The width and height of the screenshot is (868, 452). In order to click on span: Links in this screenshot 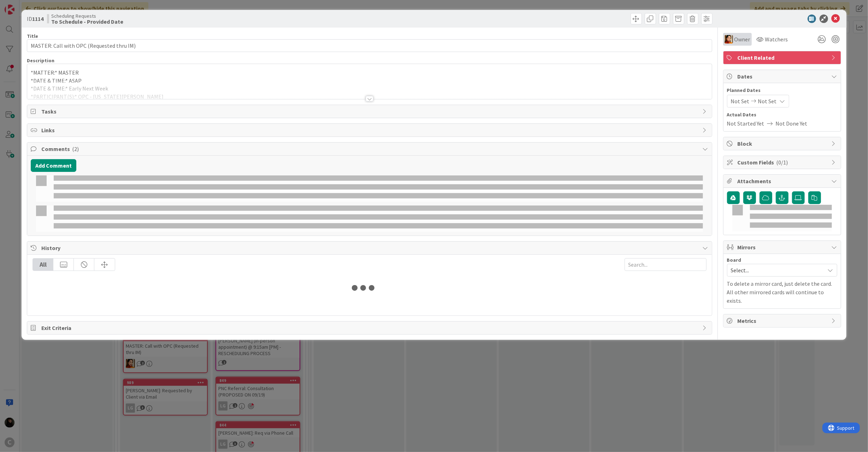, I will do `click(370, 130)`.